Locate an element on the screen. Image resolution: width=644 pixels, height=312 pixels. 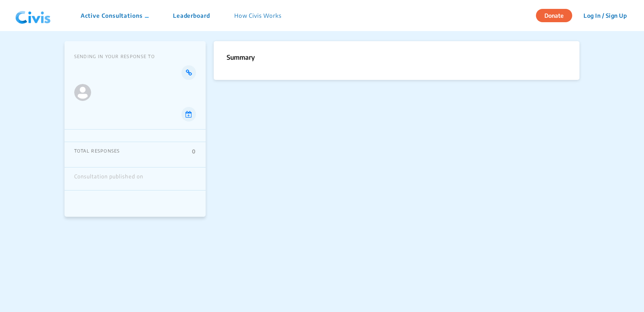
button: Donate is located at coordinates (554, 16).